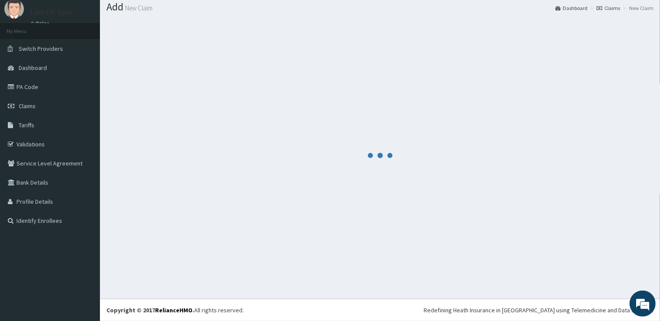 This screenshot has height=321, width=660. What do you see at coordinates (96, 54) in the screenshot?
I see `div: Chat with us now` at bounding box center [96, 54].